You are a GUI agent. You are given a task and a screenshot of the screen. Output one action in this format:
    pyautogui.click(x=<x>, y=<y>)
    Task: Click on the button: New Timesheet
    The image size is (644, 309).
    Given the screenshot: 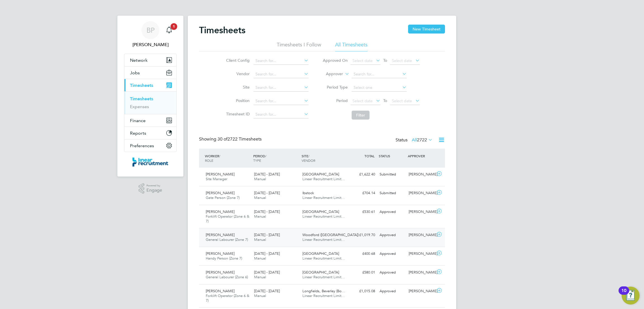 What is the action you would take?
    pyautogui.click(x=427, y=29)
    